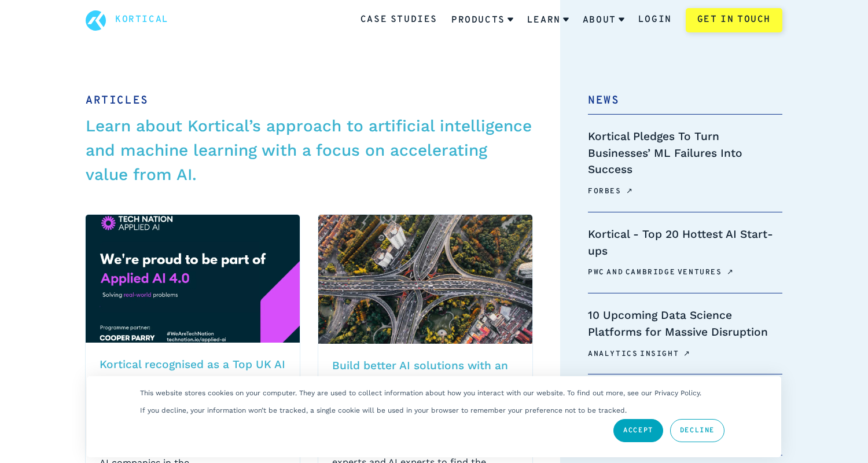  What do you see at coordinates (193, 382) in the screenshot?
I see `h2: Kortical recognised as a Top UK AI company as they join Tech Nation's Applied AI Cohort 4.0` at bounding box center [193, 382].